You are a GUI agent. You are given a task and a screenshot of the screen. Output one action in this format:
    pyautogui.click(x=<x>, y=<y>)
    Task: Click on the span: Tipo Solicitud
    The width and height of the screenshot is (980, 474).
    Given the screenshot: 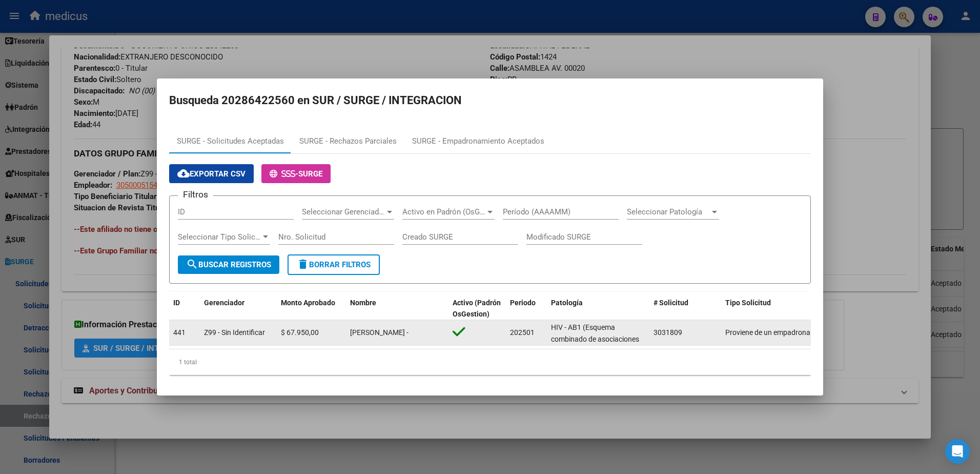 What is the action you would take?
    pyautogui.click(x=748, y=303)
    